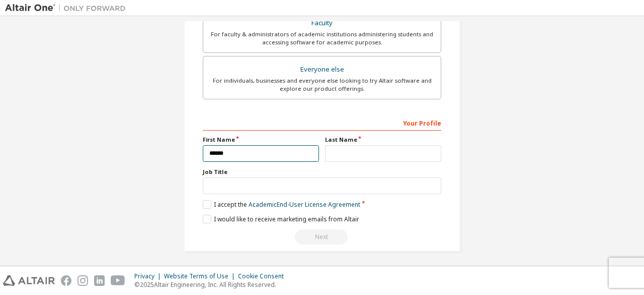  Describe the element at coordinates (29, 280) in the screenshot. I see `img: altair_logo.svg` at that location.